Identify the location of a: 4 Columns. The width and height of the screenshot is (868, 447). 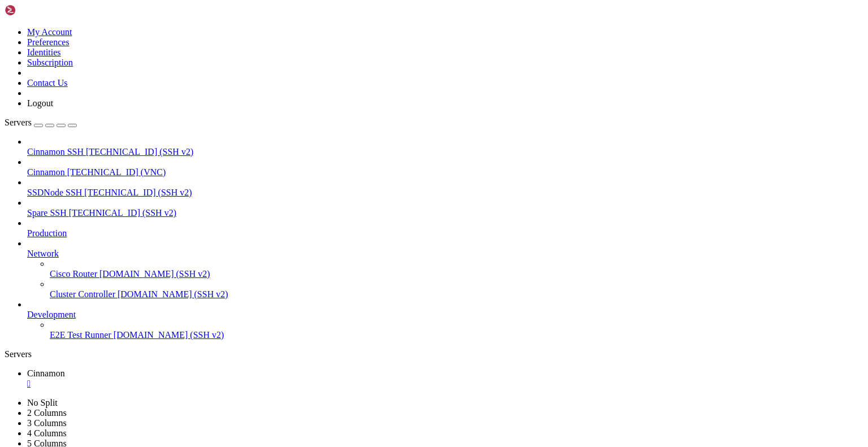
(47, 433).